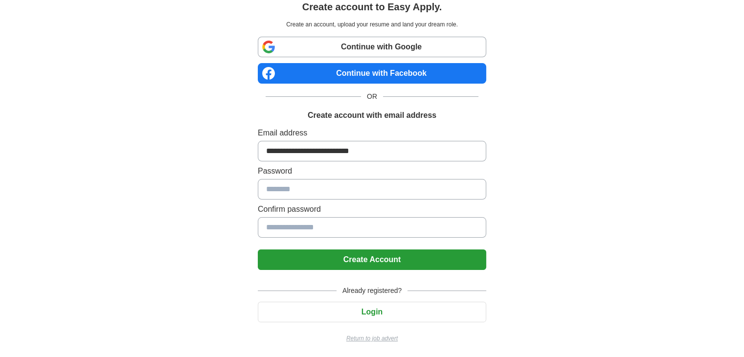  I want to click on p: Return to job advert, so click(372, 339).